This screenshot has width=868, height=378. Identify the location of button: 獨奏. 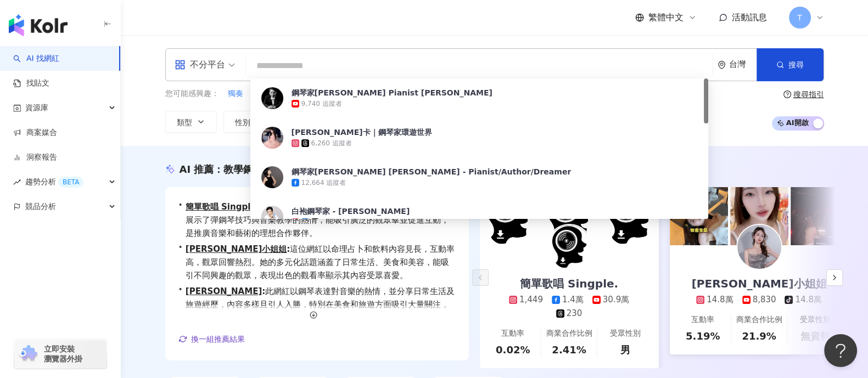
(236, 94).